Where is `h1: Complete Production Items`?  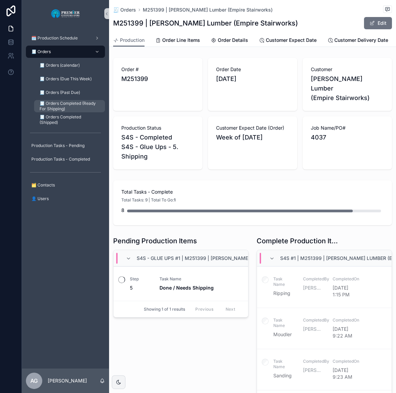 h1: Complete Production Items is located at coordinates (298, 241).